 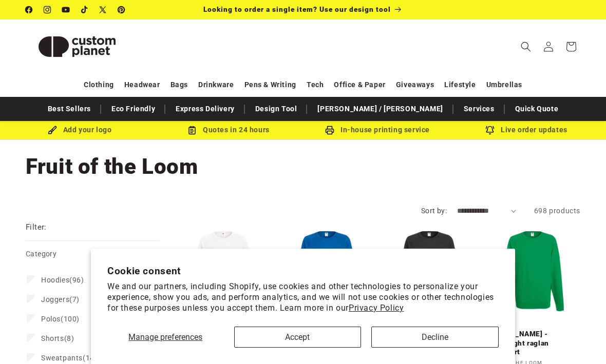 I want to click on a: Giveaways, so click(x=415, y=85).